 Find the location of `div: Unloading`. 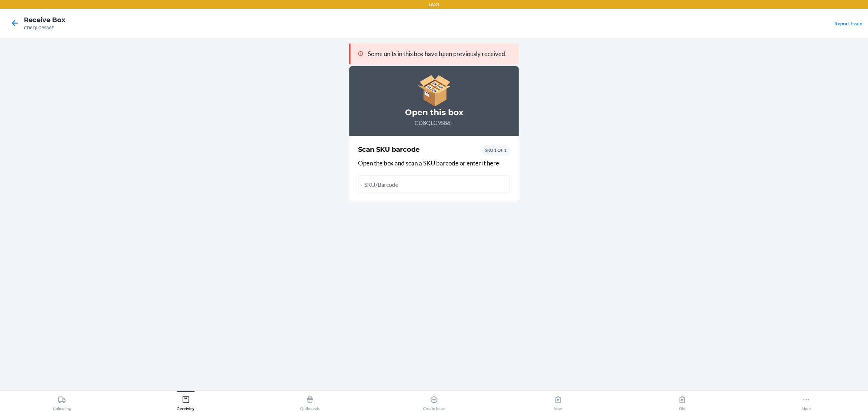

div: Unloading is located at coordinates (62, 402).